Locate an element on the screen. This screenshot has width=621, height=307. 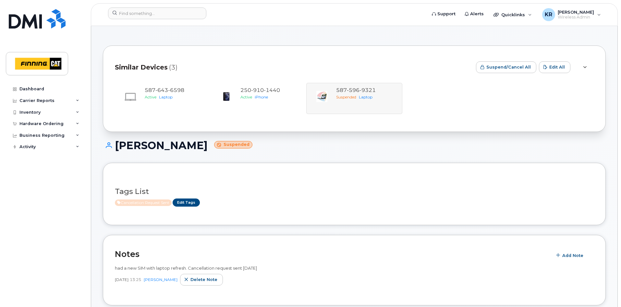
span: 587 is located at coordinates (165, 90).